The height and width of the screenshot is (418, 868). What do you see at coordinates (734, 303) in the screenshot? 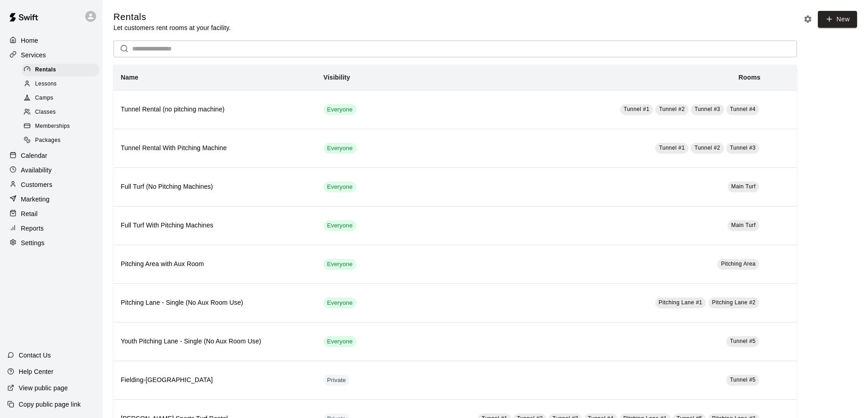
I see `span: Pitching Lane #2` at bounding box center [734, 303].